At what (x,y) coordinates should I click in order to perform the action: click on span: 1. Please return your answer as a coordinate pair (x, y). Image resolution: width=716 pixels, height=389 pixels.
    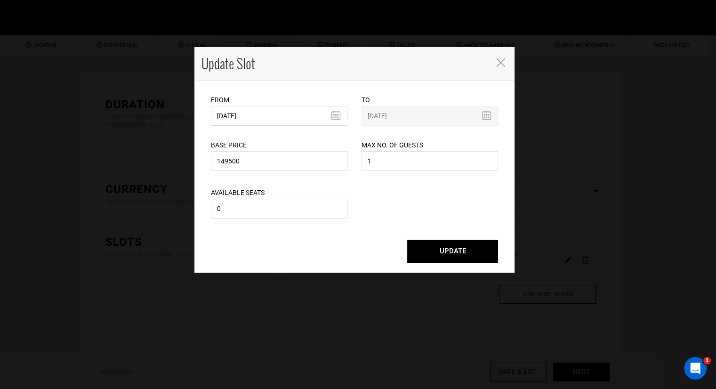
    Looking at the image, I should click on (707, 361).